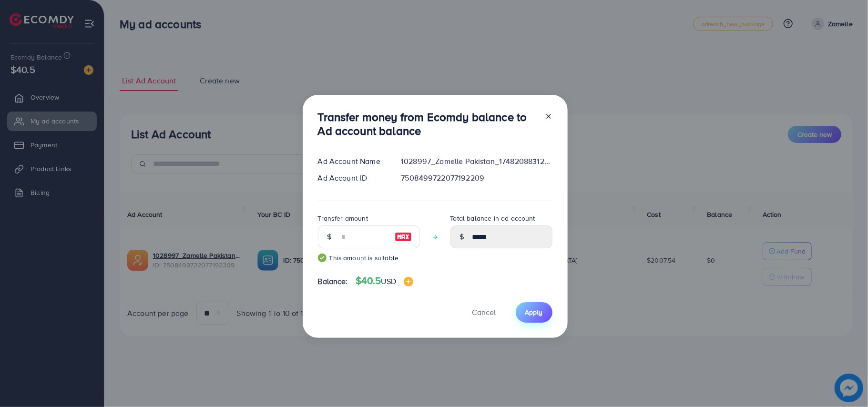 This screenshot has height=407, width=868. I want to click on button: Cancel, so click(484, 312).